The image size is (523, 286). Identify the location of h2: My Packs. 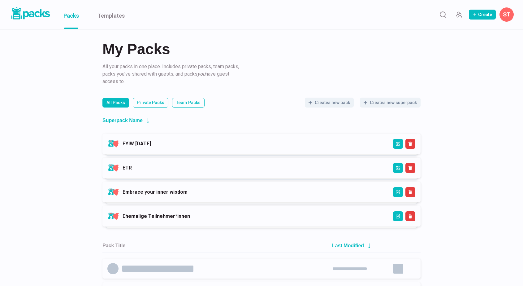
(261, 49).